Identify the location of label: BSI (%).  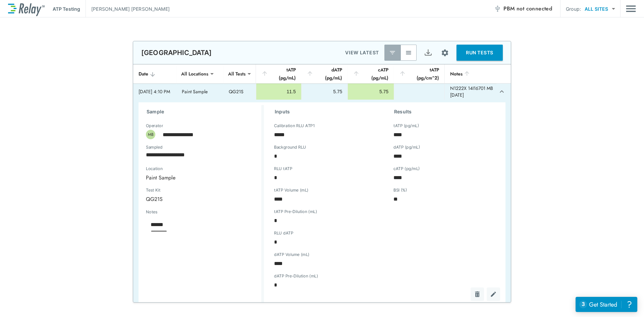
(400, 190).